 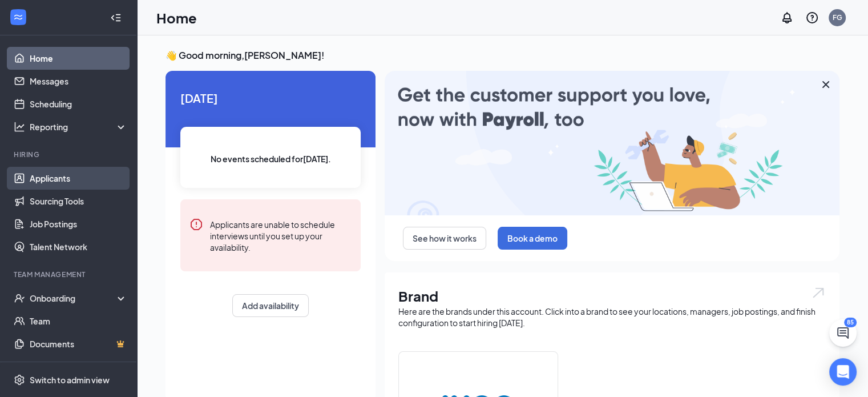 What do you see at coordinates (69, 154) in the screenshot?
I see `div: Hiring` at bounding box center [69, 154].